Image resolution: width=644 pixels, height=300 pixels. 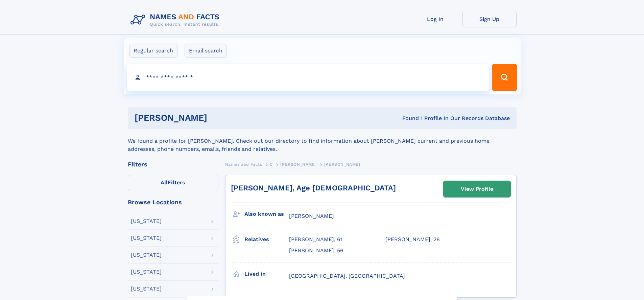 What do you see at coordinates (173, 183) in the screenshot?
I see `label: Filters` at bounding box center [173, 183].